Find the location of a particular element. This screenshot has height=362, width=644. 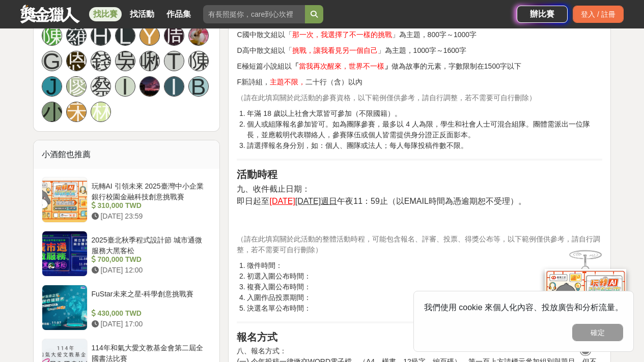

a: 恩 is located at coordinates (77, 61).